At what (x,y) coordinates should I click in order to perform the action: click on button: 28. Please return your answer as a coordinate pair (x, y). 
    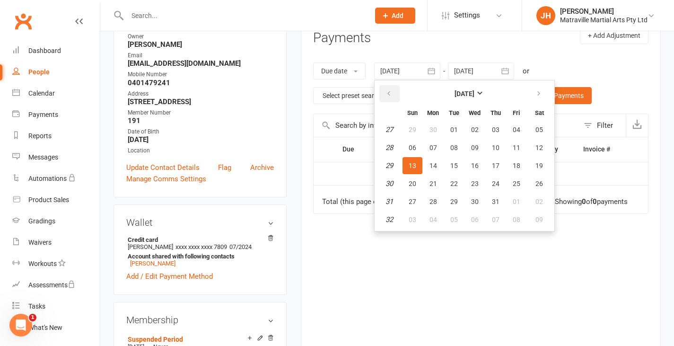
    Looking at the image, I should click on (433, 202).